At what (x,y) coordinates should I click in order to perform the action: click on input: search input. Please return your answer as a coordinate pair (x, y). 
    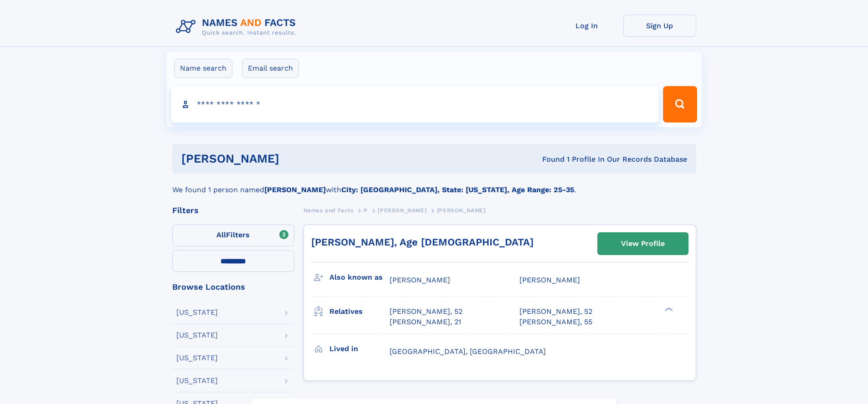
    Looking at the image, I should click on (415, 104).